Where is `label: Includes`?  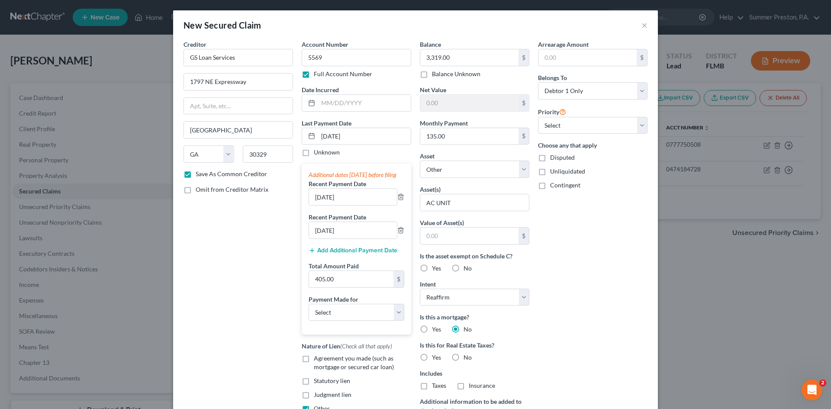 label: Includes is located at coordinates (474, 373).